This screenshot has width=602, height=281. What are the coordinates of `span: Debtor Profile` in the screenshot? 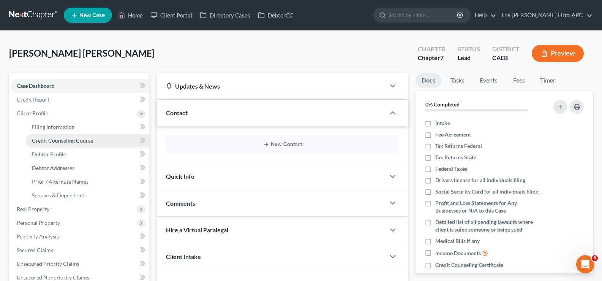 It's located at (49, 154).